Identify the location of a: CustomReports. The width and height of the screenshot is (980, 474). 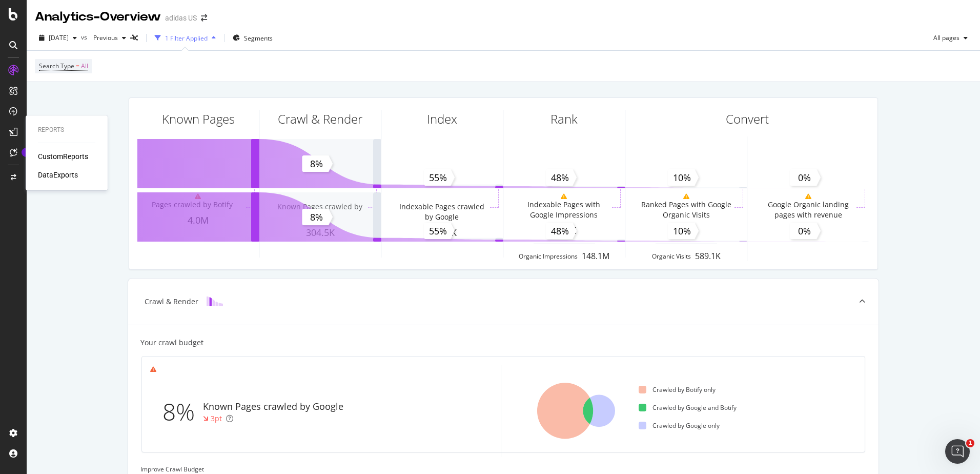
(63, 157).